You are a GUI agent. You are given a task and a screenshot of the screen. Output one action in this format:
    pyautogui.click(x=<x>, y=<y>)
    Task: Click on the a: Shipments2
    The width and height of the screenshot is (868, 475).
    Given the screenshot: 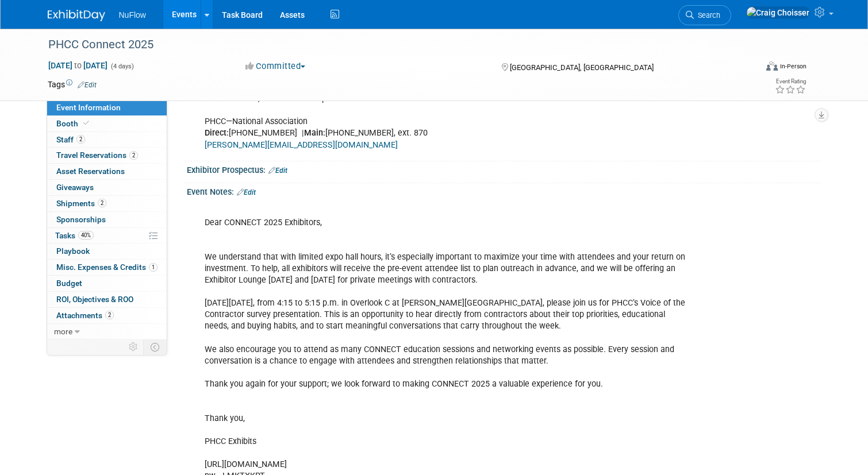 What is the action you would take?
    pyautogui.click(x=107, y=203)
    